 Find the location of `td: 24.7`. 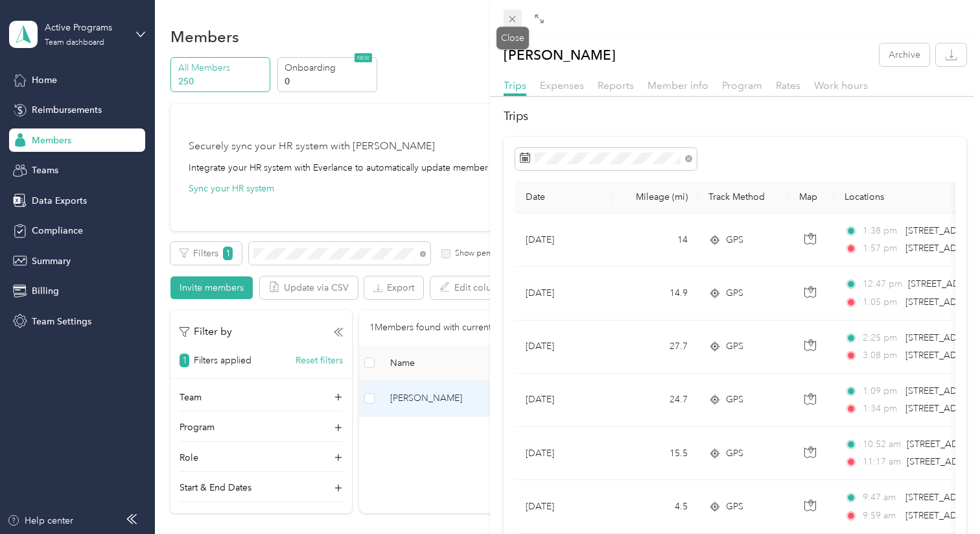

td: 24.7 is located at coordinates (655, 400).